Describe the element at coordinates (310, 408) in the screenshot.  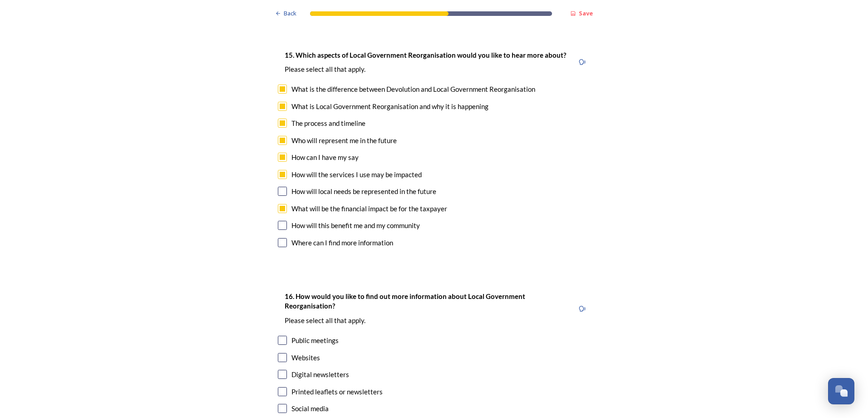
I see `div: Social media` at that location.